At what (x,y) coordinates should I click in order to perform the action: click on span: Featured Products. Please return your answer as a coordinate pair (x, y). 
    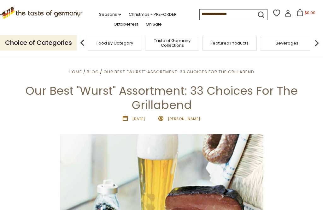
    Looking at the image, I should click on (230, 43).